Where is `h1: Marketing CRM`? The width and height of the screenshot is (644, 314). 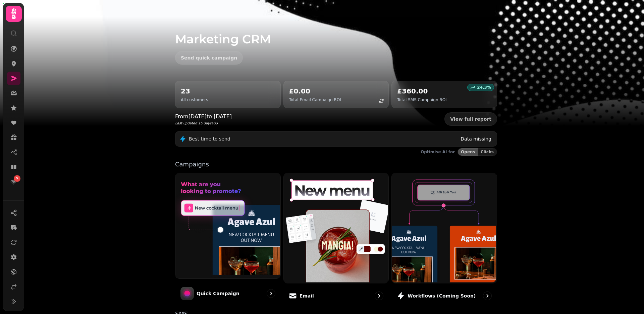
h1: Marketing CRM is located at coordinates (336, 31).